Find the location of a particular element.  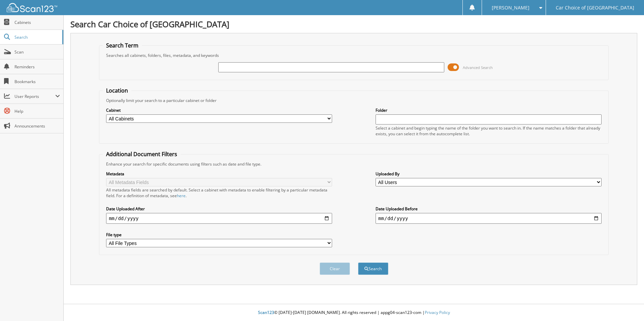

label: Folder is located at coordinates (488, 110).